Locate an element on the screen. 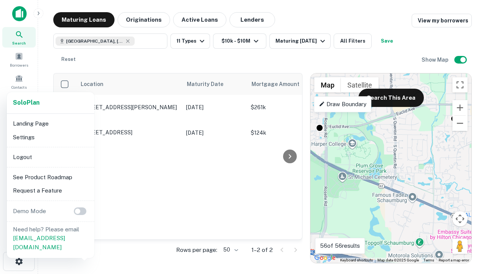  a: SoloPlan is located at coordinates (26, 103).